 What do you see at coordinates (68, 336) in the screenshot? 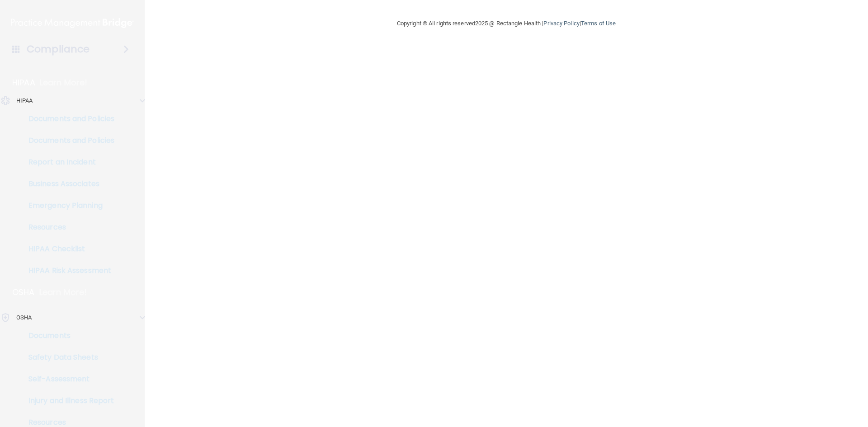
I see `p: Documents` at bounding box center [68, 336].